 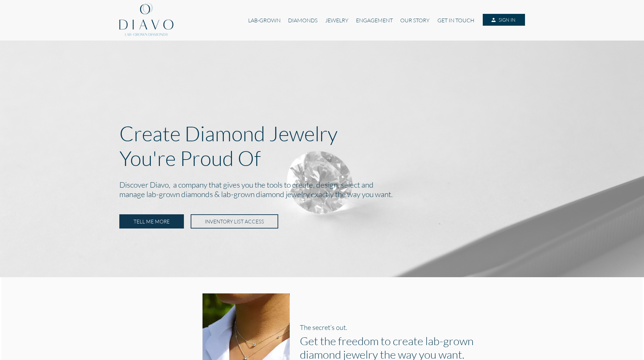 I want to click on p: Create Diamond Jewelry You're Proud Of, so click(x=322, y=146).